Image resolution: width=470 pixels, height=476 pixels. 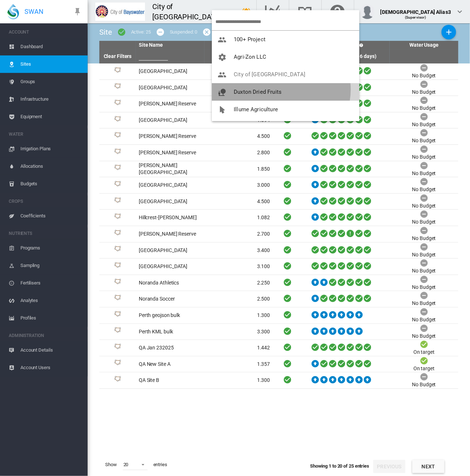 I want to click on button: You have 'Operator' permissions to Illume Agriculture, so click(x=286, y=110).